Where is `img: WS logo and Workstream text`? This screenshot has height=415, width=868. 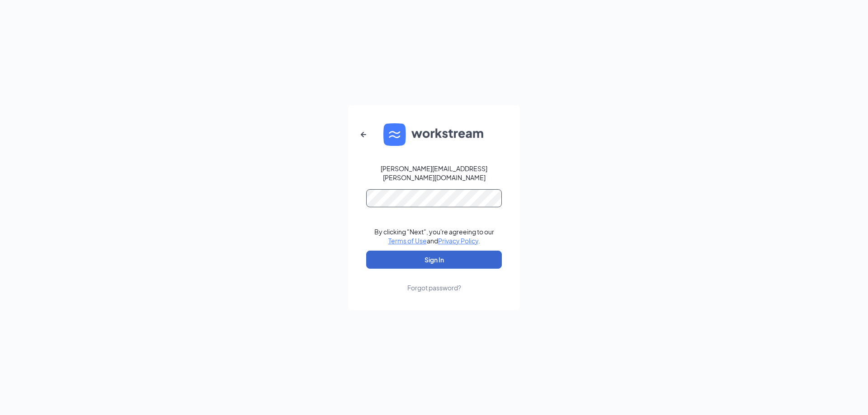 img: WS logo and Workstream text is located at coordinates (434, 135).